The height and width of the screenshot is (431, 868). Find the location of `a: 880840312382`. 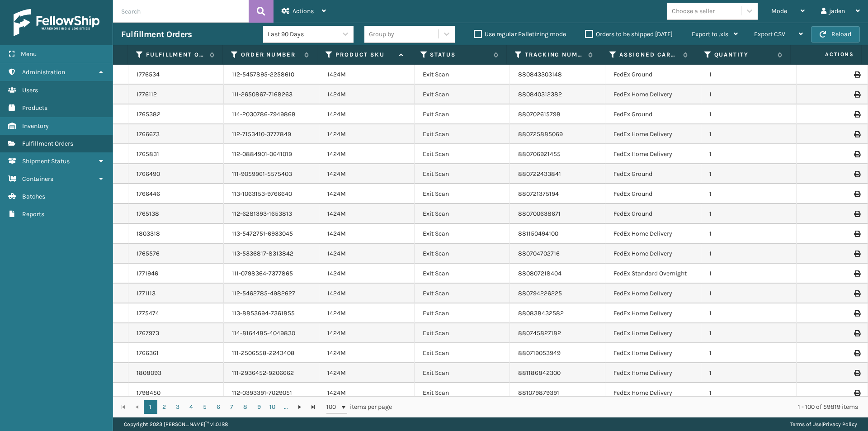

a: 880840312382 is located at coordinates (540, 94).